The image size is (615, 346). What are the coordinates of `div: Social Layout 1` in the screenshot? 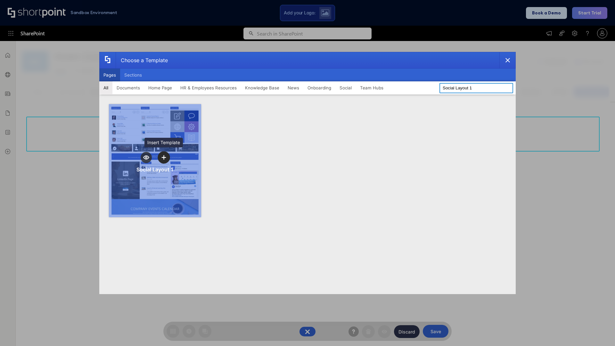 It's located at (155, 170).